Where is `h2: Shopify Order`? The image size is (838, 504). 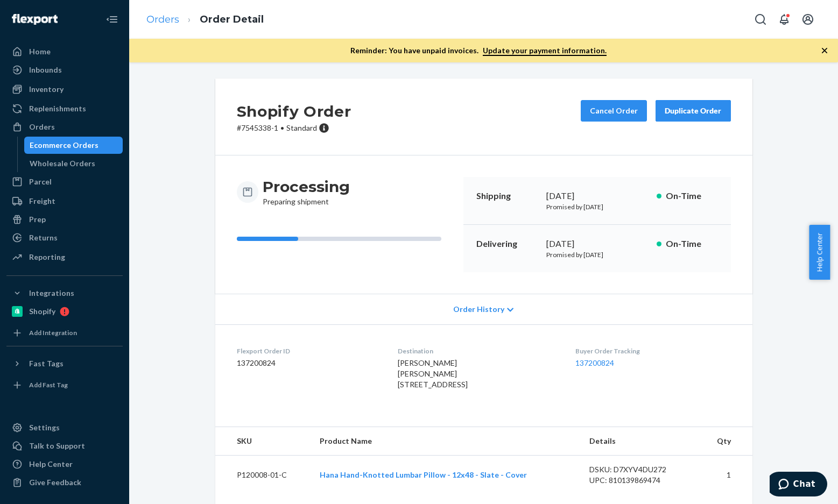 h2: Shopify Order is located at coordinates (294, 111).